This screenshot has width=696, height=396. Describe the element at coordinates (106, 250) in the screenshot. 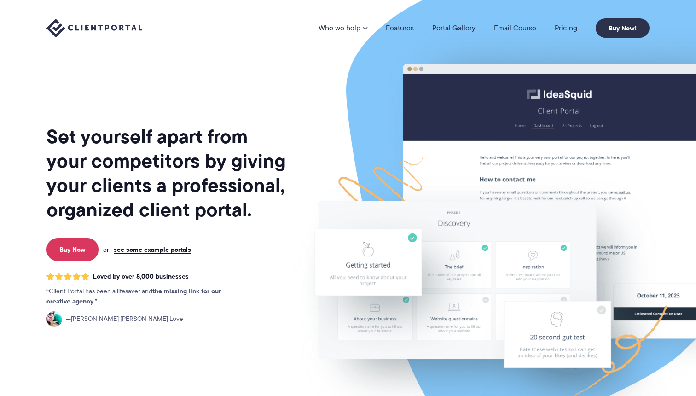

I see `span: or` at that location.